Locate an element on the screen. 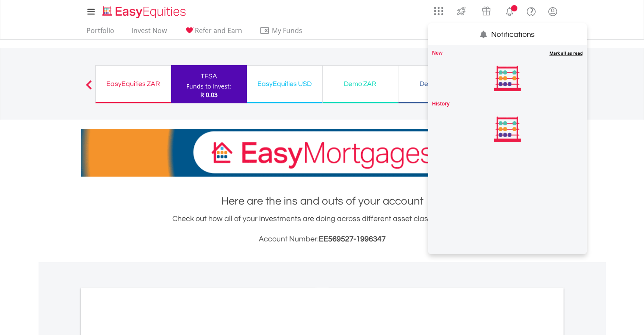  div: Demo ZAR is located at coordinates (360, 84).